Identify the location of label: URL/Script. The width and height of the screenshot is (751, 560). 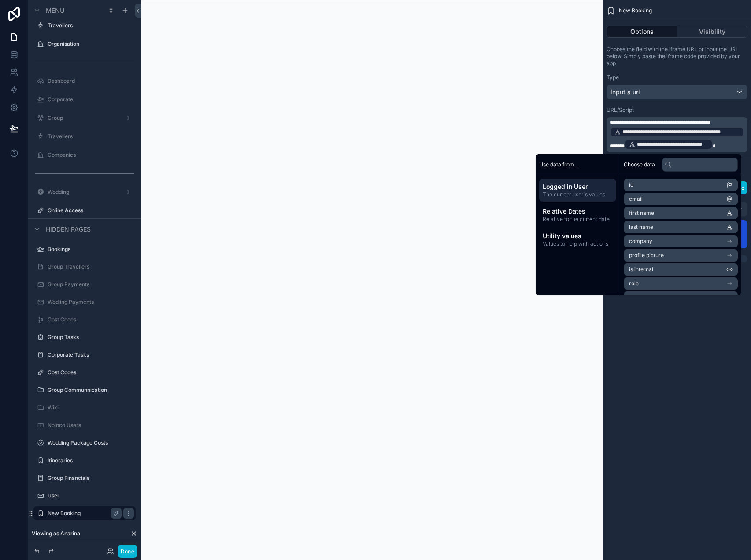
(620, 110).